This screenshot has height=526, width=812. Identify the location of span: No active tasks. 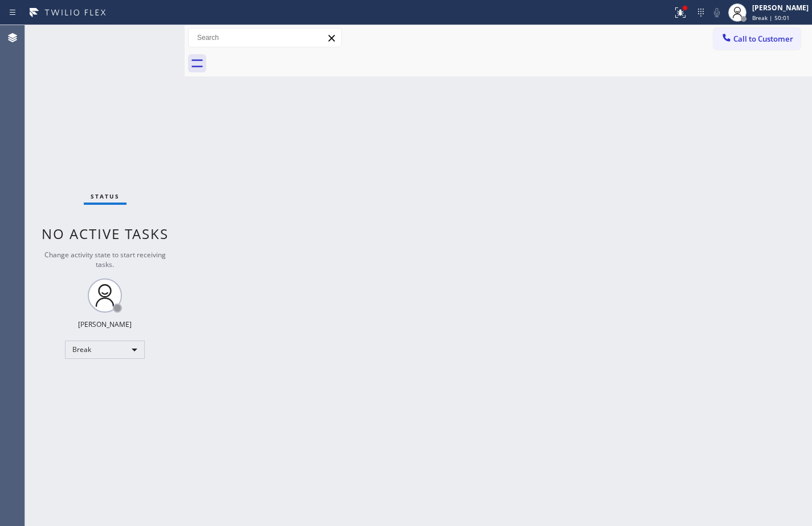
(105, 233).